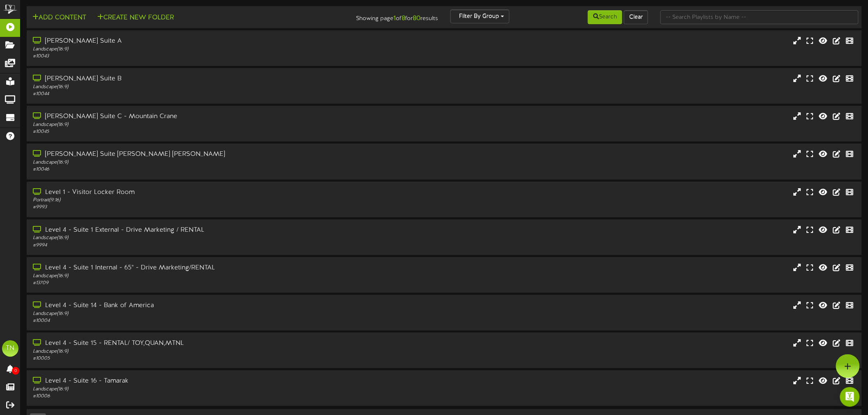 The image size is (868, 415). I want to click on strong: 1, so click(394, 18).